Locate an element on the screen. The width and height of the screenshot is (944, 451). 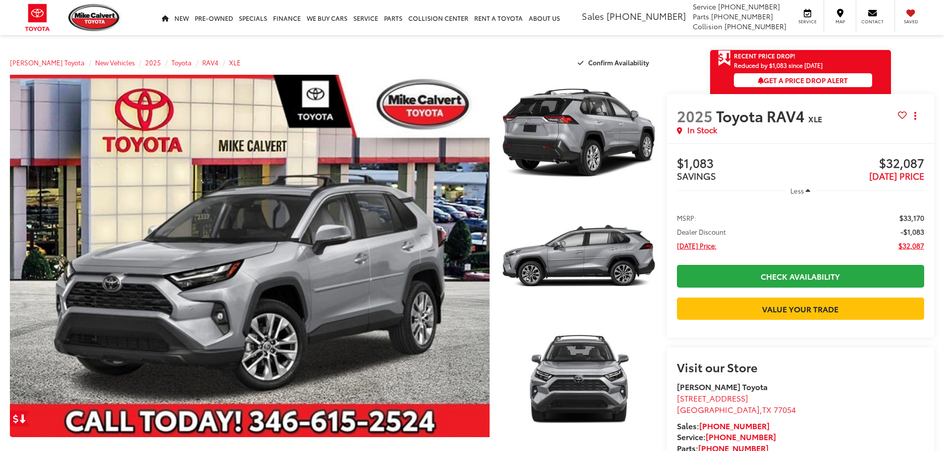
h2: Visit our Store is located at coordinates (800, 367).